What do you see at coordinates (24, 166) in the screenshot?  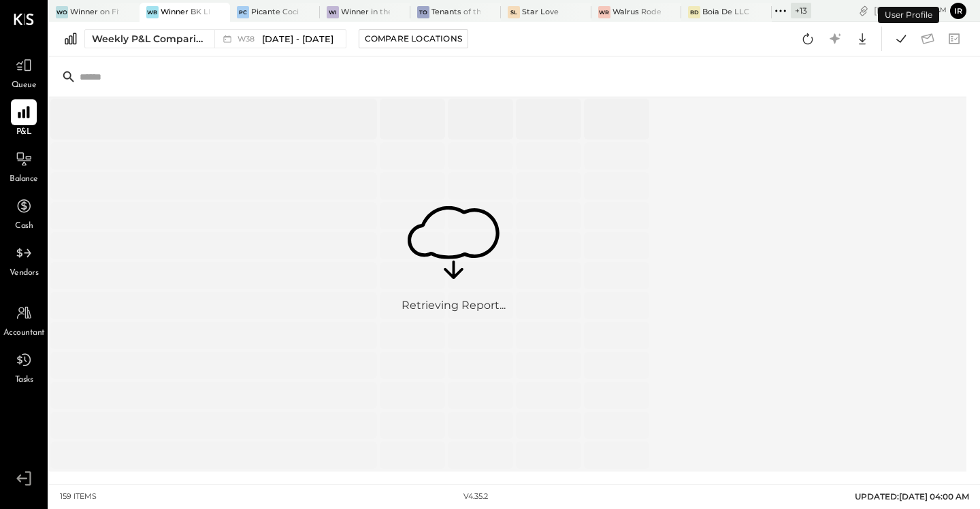 I see `a: Balance` at bounding box center [24, 166].